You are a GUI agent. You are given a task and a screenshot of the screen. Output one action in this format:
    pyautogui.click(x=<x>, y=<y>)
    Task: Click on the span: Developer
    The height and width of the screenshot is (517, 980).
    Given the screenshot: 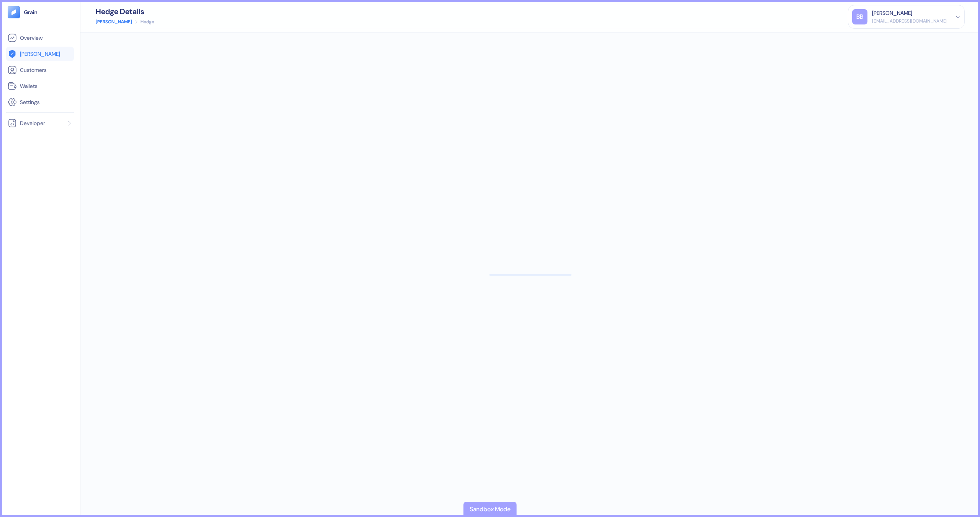 What is the action you would take?
    pyautogui.click(x=33, y=123)
    